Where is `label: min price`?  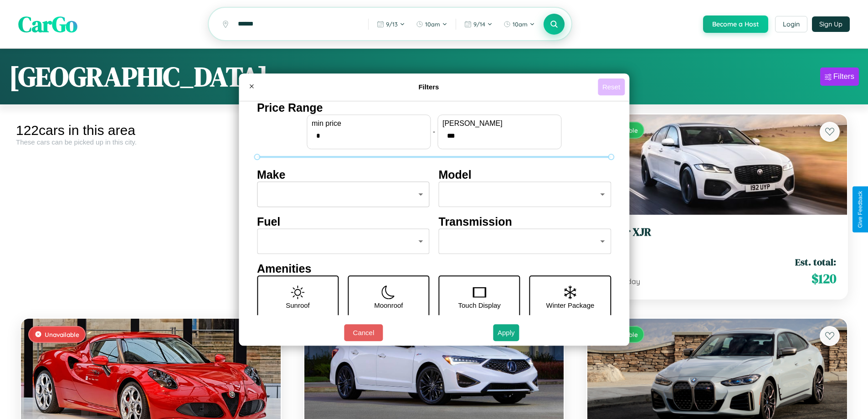
label: min price is located at coordinates (369, 123).